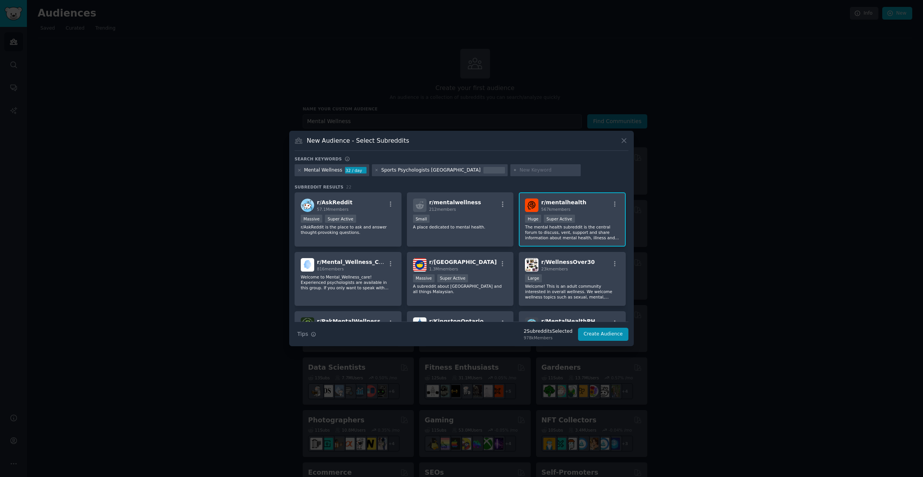 This screenshot has width=923, height=477. I want to click on p: A place dedicated to mental health., so click(460, 227).